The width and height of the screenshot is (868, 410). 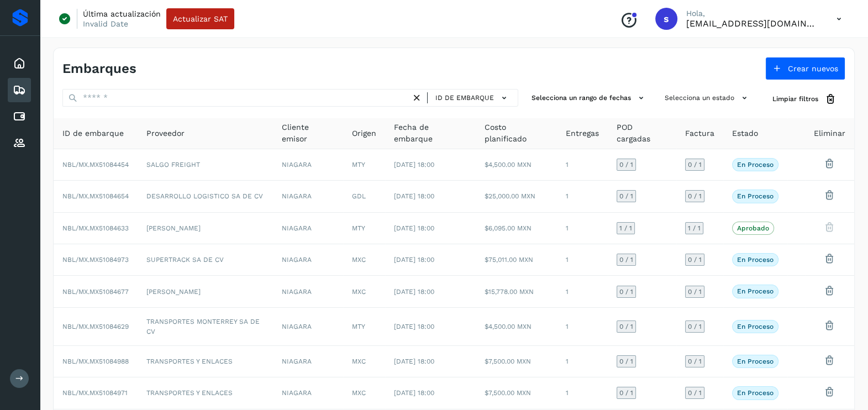 I want to click on button: Limpiar filtros, so click(x=804, y=99).